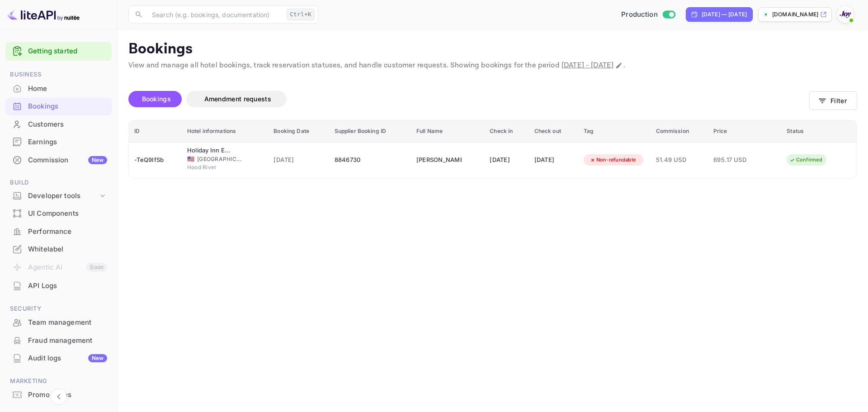 The height and width of the screenshot is (412, 868). What do you see at coordinates (67, 160) in the screenshot?
I see `div: Commission` at bounding box center [67, 160].